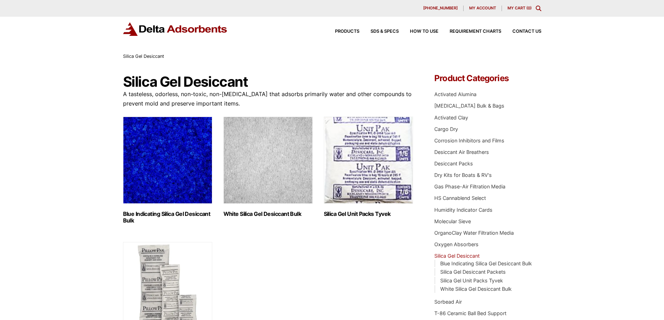 The width and height of the screenshot is (664, 320). Describe the element at coordinates (341, 31) in the screenshot. I see `a: Products` at that location.